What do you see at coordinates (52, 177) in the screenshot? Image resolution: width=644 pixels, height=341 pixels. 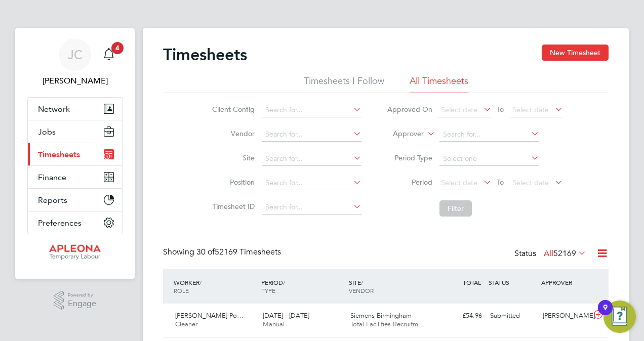 I see `span: Finance` at bounding box center [52, 177].